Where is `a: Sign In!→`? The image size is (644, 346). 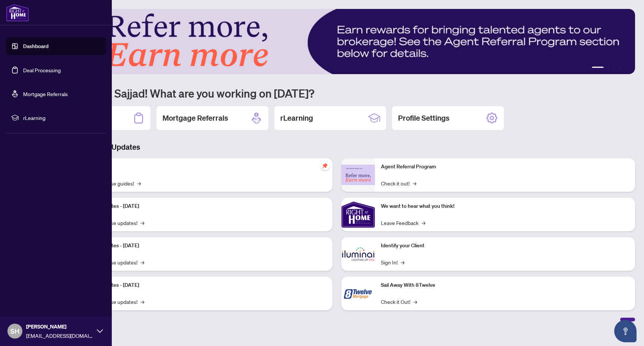
a: Sign In!→ is located at coordinates (392, 262).